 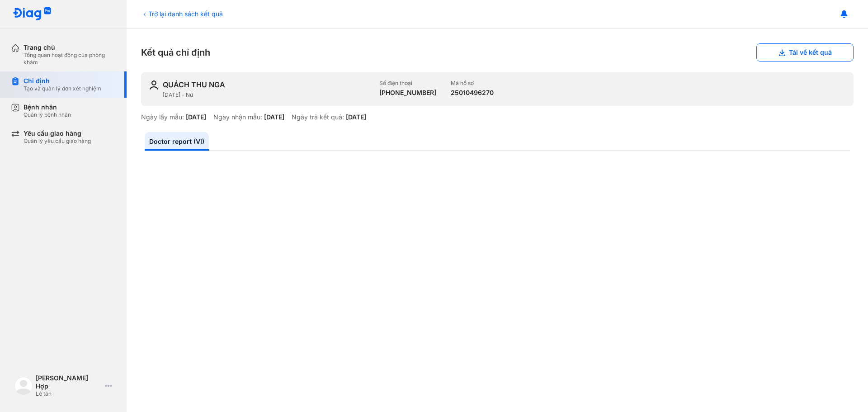 I want to click on div: Yêu cầu giao hàng, so click(x=57, y=134).